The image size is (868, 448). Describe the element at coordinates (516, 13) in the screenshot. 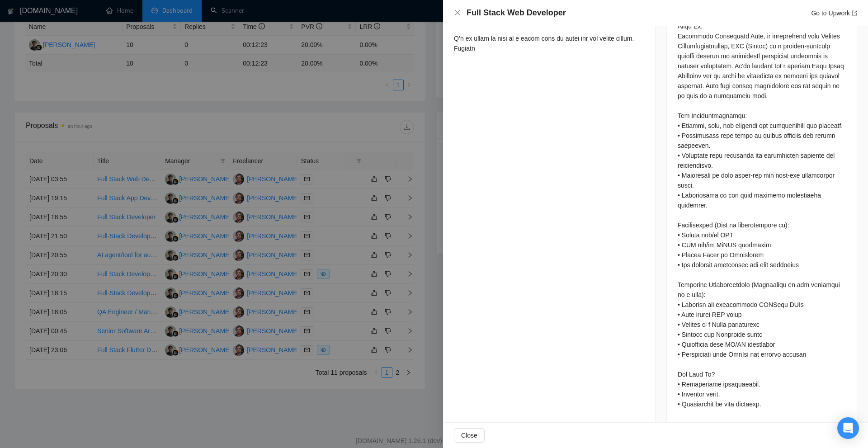

I see `h4: Full Stack Web Developer` at that location.